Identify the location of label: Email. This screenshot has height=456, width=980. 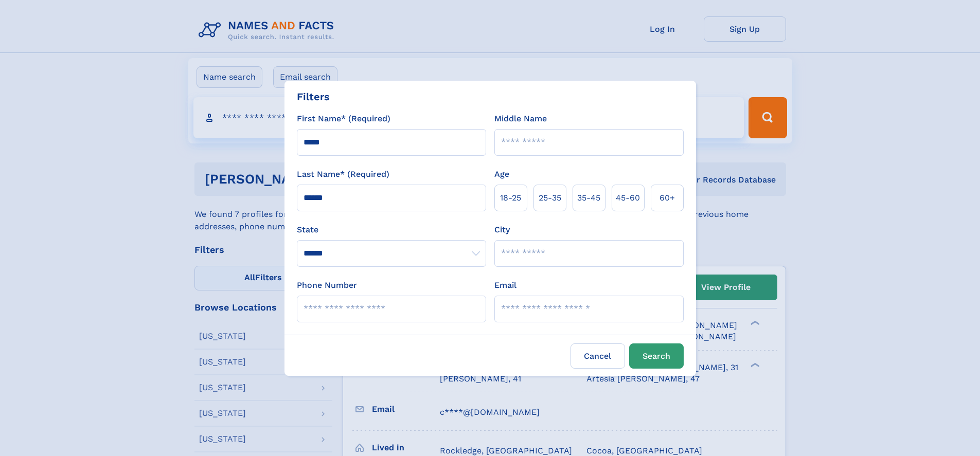
(505, 286).